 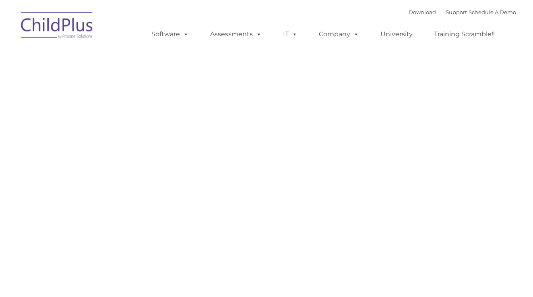 I want to click on a: University, so click(x=397, y=34).